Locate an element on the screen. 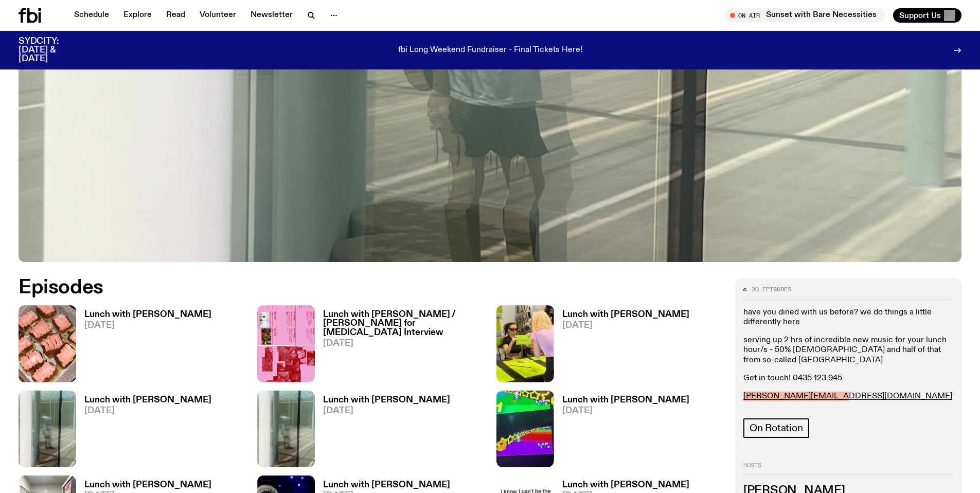  button: On AirSunset with Bare Necessities is located at coordinates (805, 16).